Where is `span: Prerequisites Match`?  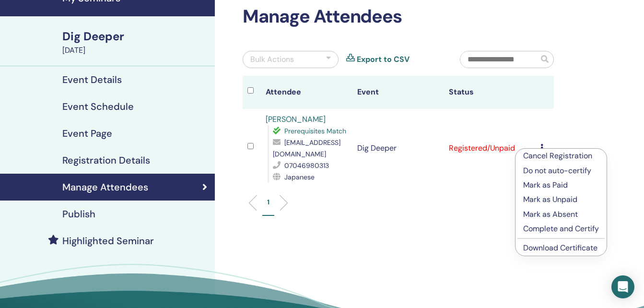
span: Prerequisites Match is located at coordinates (315, 131).